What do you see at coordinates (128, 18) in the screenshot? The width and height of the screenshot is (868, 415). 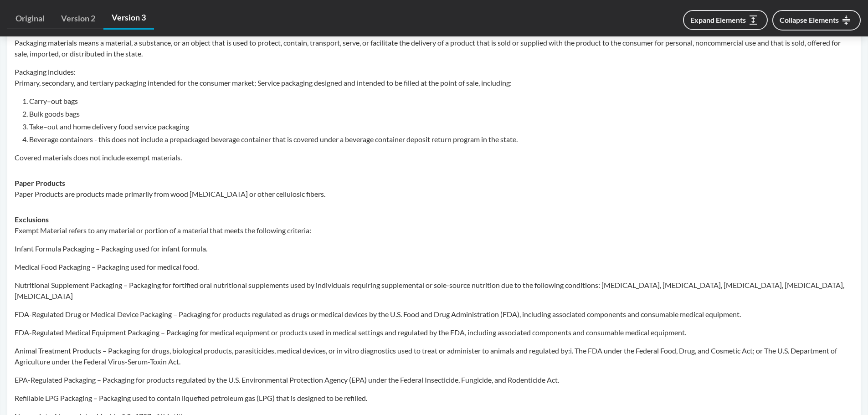 I see `a: Version 3` at bounding box center [128, 18].